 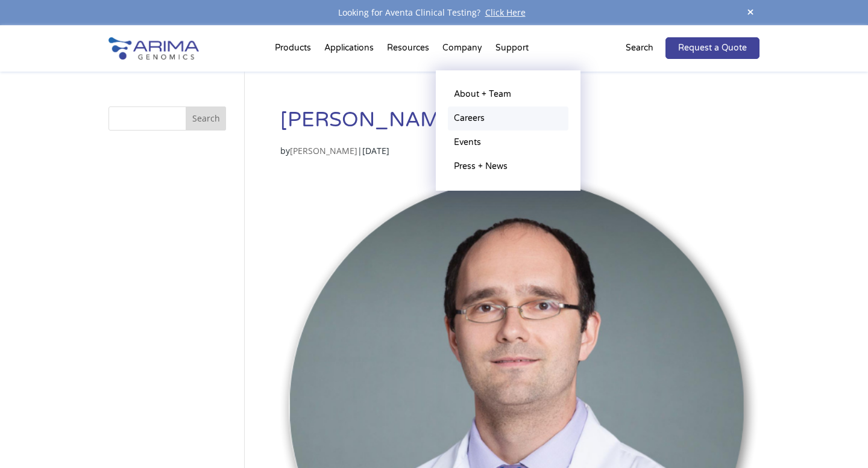 I want to click on a: Press + News, so click(x=508, y=167).